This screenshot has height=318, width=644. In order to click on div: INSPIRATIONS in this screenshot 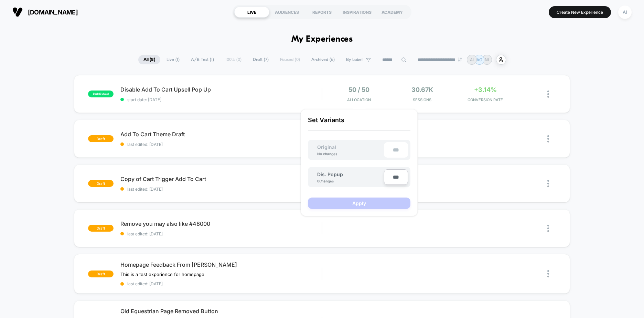, I will do `click(357, 12)`.